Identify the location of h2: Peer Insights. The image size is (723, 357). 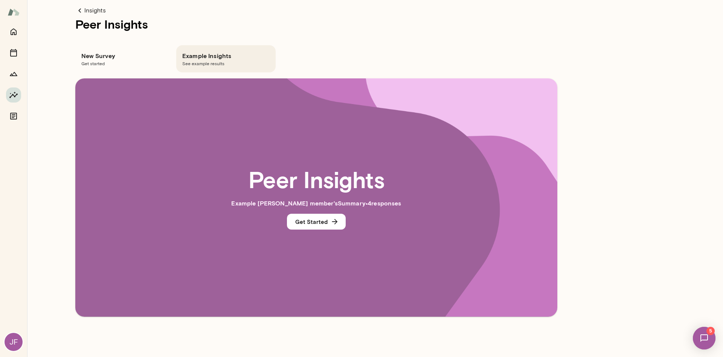
(316, 179).